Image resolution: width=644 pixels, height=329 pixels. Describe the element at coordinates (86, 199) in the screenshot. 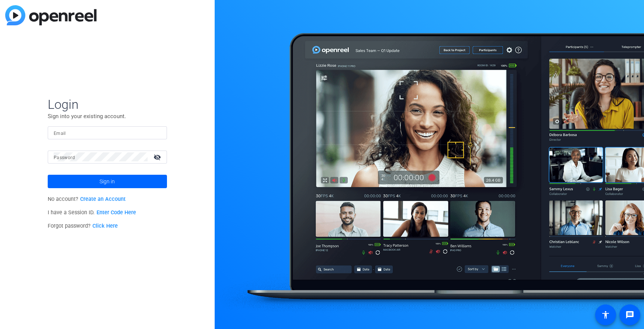

I see `span: No account?` at that location.